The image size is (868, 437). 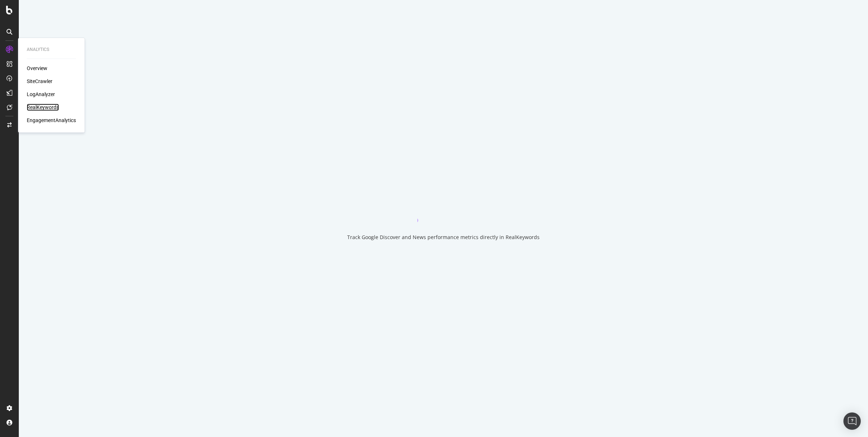 I want to click on div: LogAnalyzer, so click(x=41, y=94).